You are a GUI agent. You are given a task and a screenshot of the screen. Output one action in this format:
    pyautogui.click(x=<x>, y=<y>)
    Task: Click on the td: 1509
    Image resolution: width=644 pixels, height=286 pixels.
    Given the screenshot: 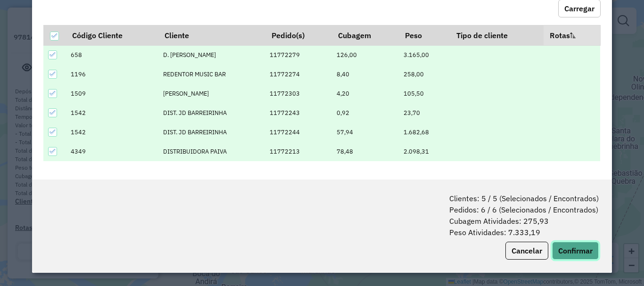 What is the action you would take?
    pyautogui.click(x=111, y=93)
    